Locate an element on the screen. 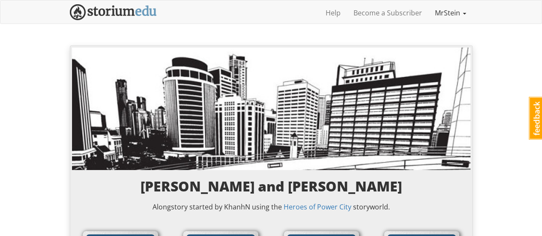 This screenshot has width=542, height=236. img: StoriumEDU is located at coordinates (113, 12).